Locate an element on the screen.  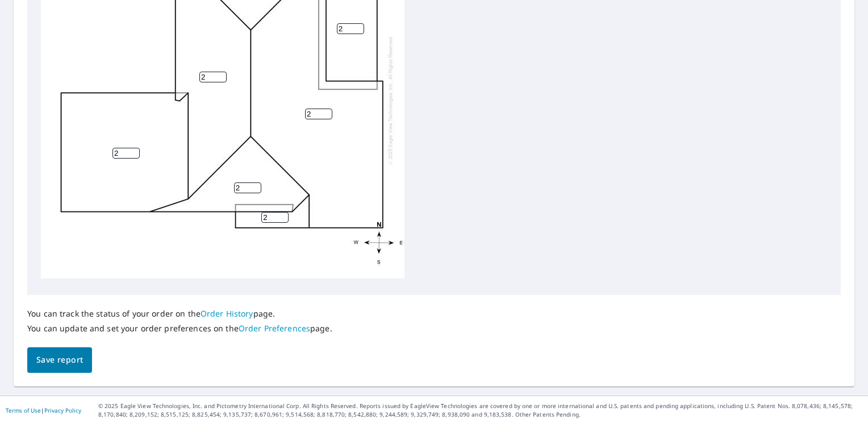
p: You can track the status of your order on the page. is located at coordinates (180, 313).